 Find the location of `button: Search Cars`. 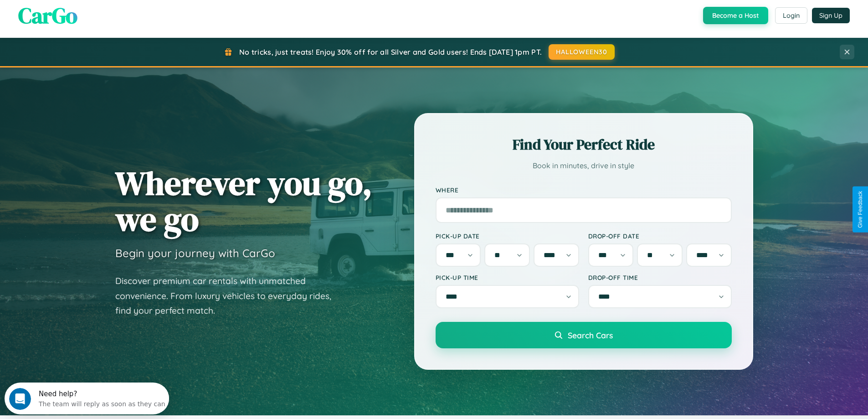

button: Search Cars is located at coordinates (584, 335).